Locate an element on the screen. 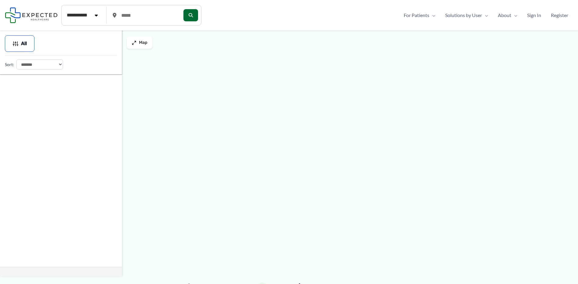 Image resolution: width=578 pixels, height=284 pixels. button: All is located at coordinates (19, 44).